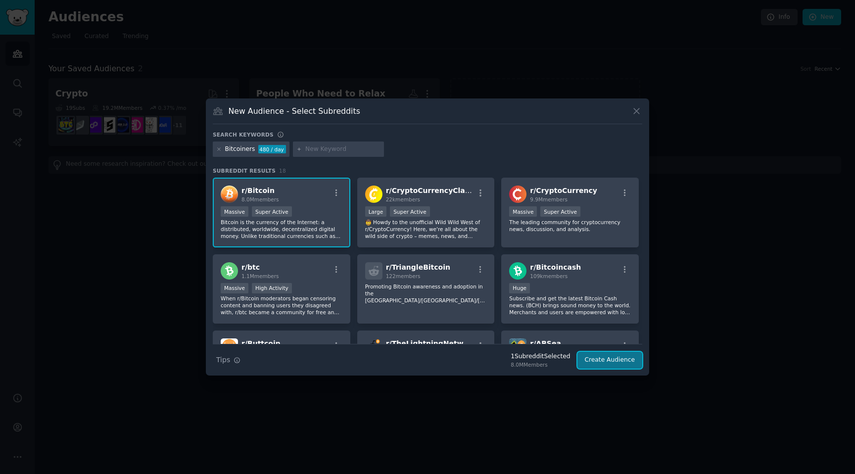 This screenshot has height=474, width=855. Describe the element at coordinates (229, 271) in the screenshot. I see `img: btc` at that location.